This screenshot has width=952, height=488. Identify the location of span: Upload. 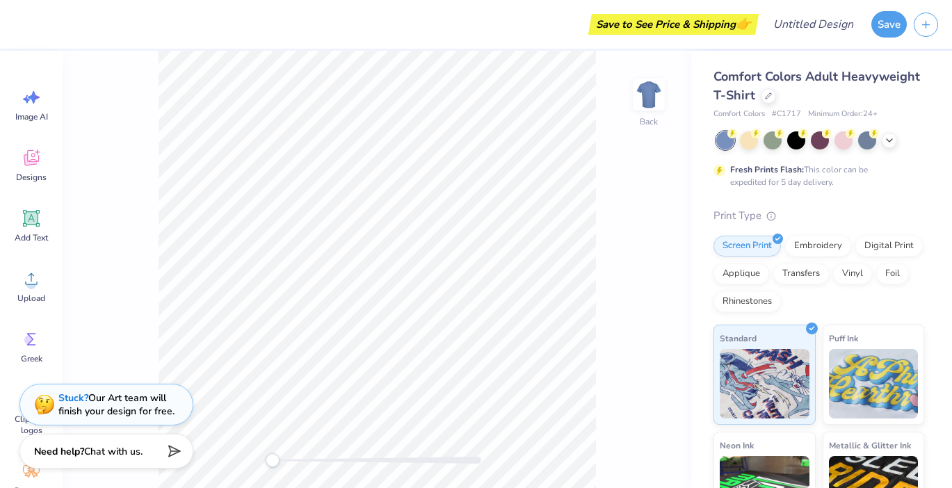
(31, 298).